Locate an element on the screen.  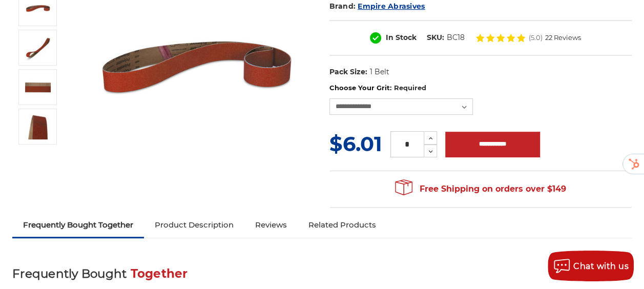
a: Related Products is located at coordinates (342, 225).